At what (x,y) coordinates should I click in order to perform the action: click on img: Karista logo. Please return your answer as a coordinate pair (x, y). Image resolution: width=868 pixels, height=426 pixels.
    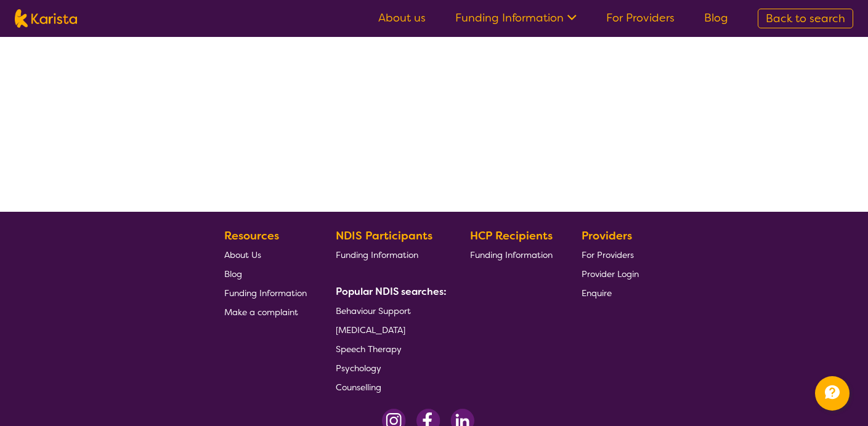
    Looking at the image, I should click on (46, 19).